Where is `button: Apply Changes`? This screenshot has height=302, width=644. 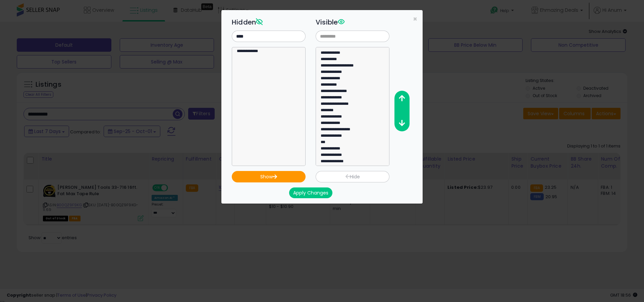
button: Apply Changes is located at coordinates (311, 192).